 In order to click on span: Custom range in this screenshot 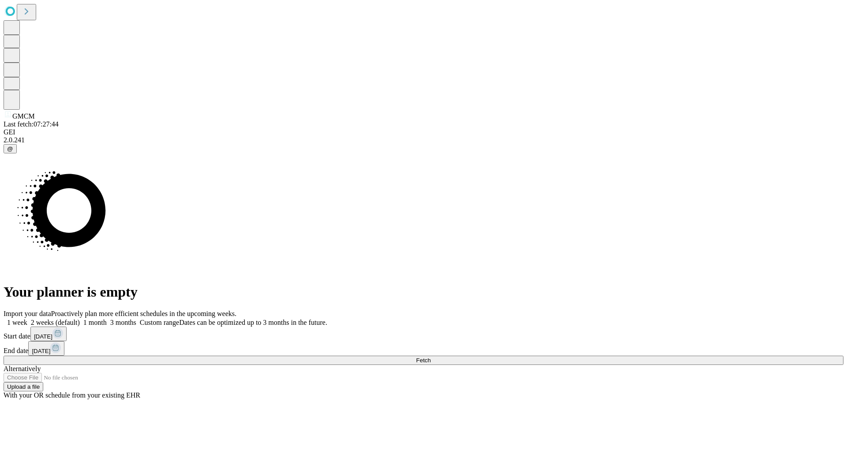, I will do `click(159, 322)`.